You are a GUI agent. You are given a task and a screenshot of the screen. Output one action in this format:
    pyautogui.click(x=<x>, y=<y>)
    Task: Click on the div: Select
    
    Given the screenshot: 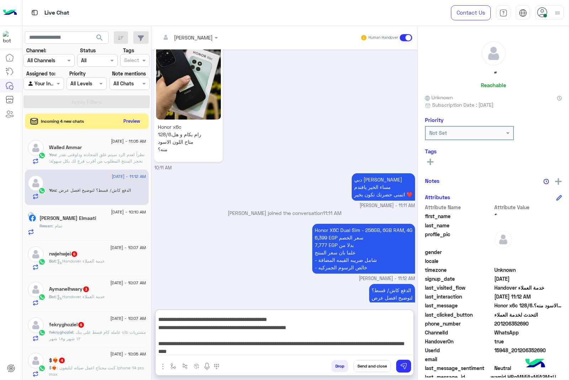 What is the action you would take?
    pyautogui.click(x=131, y=61)
    